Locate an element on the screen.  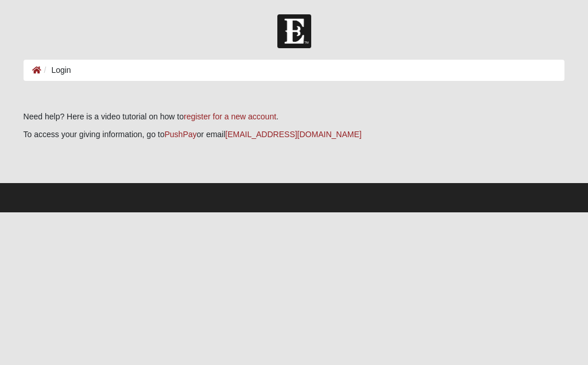
p: Need help? Here is a video tutorial on how to . is located at coordinates (294, 117).